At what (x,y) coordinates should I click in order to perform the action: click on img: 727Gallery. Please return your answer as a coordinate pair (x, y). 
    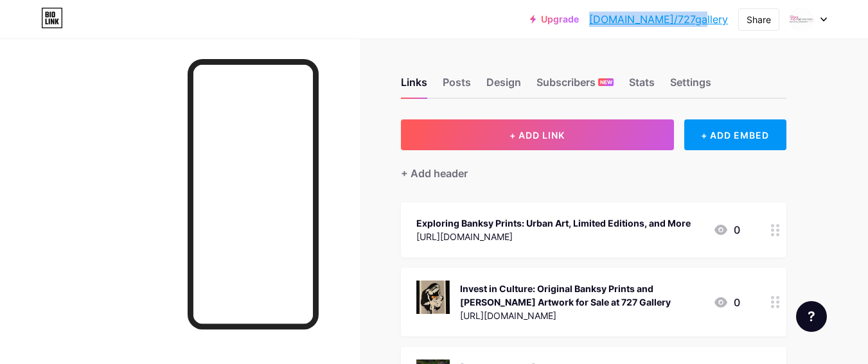
    Looking at the image, I should click on (801, 19).